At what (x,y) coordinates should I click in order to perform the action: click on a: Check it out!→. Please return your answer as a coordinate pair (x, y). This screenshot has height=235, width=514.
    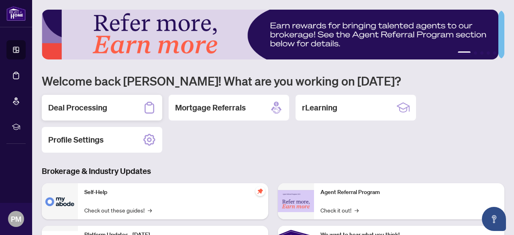
    Looking at the image, I should click on (339, 210).